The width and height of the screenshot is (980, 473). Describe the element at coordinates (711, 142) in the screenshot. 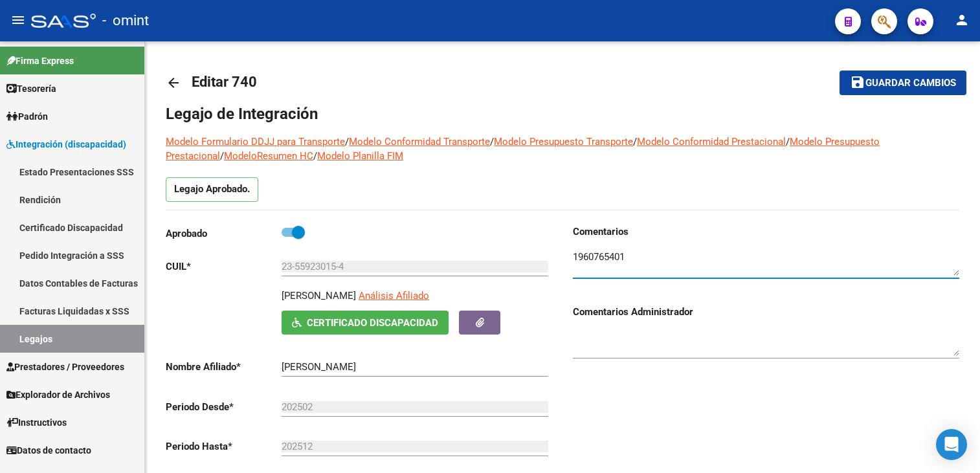

I see `a: Modelo Conformidad Prestacional` at that location.